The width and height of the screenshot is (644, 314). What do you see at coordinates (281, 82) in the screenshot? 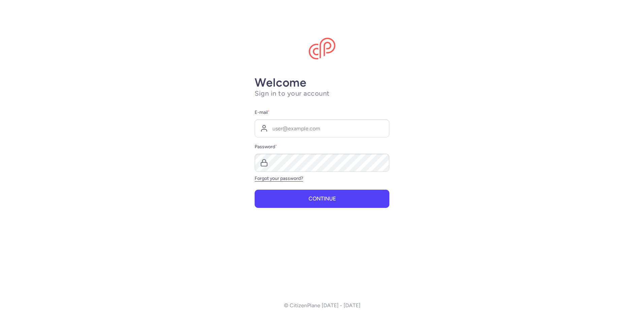
I see `strong: Welcome` at bounding box center [281, 82].